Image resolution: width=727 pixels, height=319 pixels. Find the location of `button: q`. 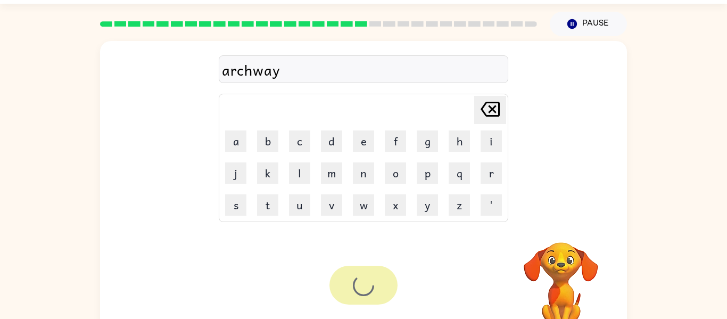

button: q is located at coordinates (459, 173).